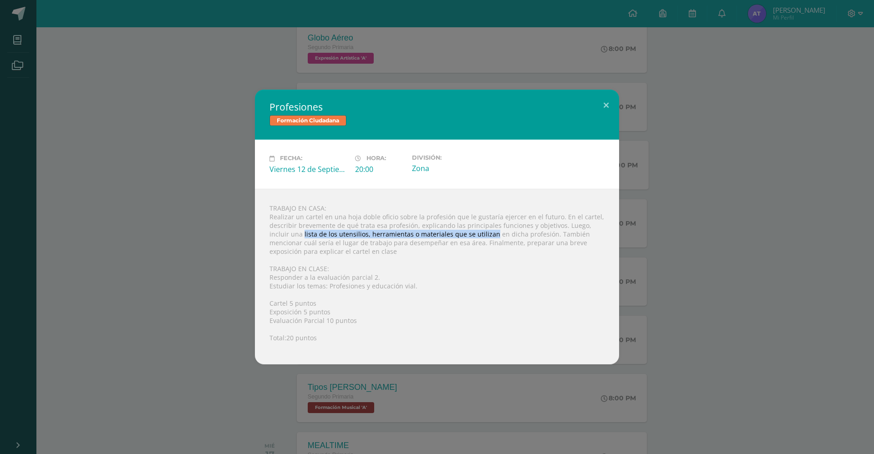 This screenshot has height=454, width=874. What do you see at coordinates (606, 105) in the screenshot?
I see `button: Close (Esc)` at bounding box center [606, 105].